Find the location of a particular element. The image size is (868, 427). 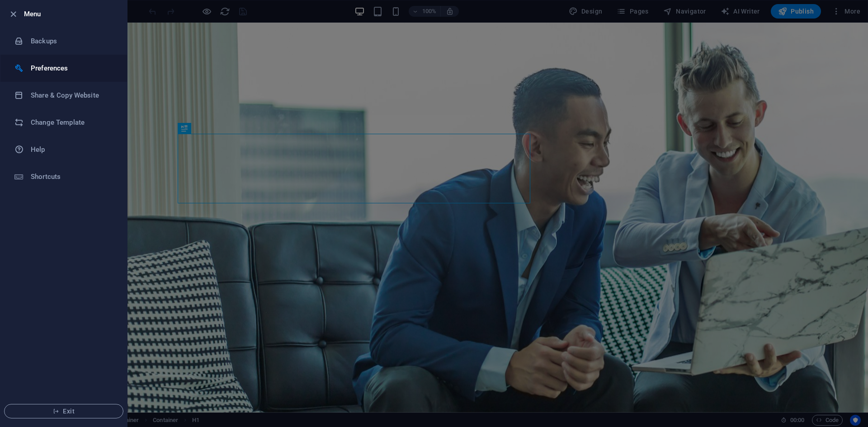

span: Exit is located at coordinates (63, 411).